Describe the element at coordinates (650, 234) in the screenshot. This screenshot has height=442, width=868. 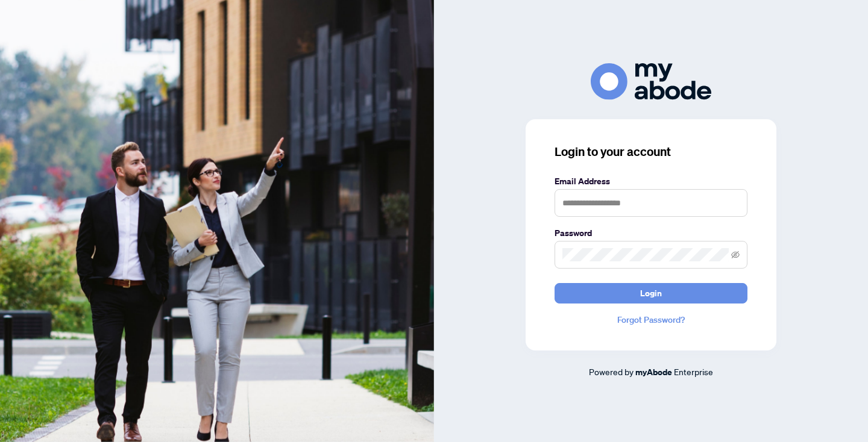
I see `label: Password` at that location.